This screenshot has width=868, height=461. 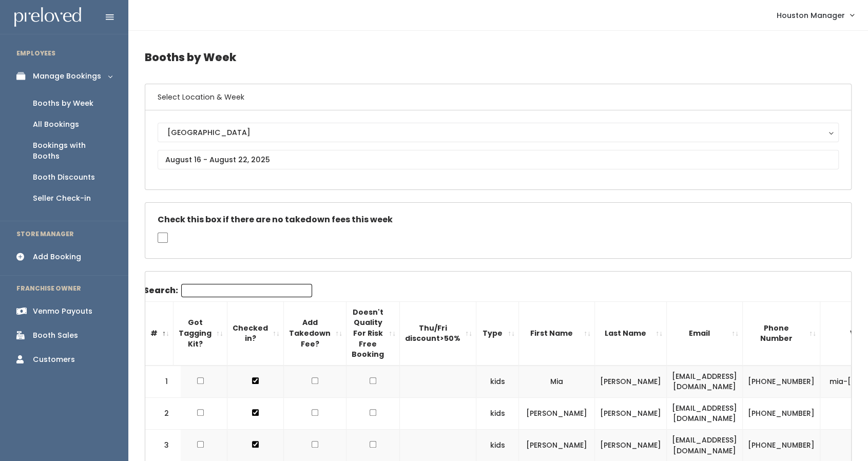 I want to click on th: Doesn't Quality For Risk Free Booking : activate to sort column ascending, so click(x=374, y=333).